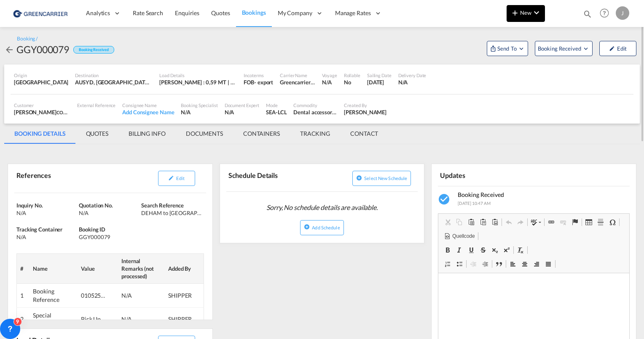 The height and width of the screenshot is (339, 644). Describe the element at coordinates (604, 13) in the screenshot. I see `span: Help` at that location.